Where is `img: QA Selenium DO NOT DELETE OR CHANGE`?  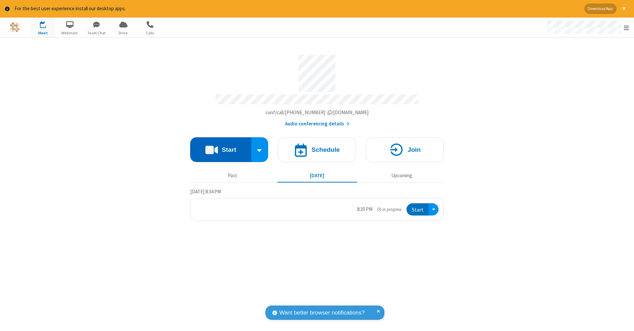
img: QA Selenium DO NOT DELETE OR CHANGE is located at coordinates (15, 27).